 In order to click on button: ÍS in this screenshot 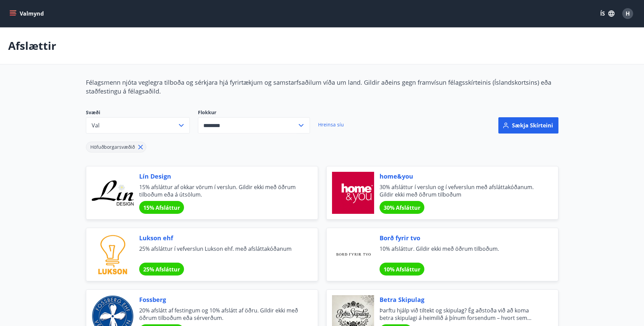, I will do `click(607, 14)`.